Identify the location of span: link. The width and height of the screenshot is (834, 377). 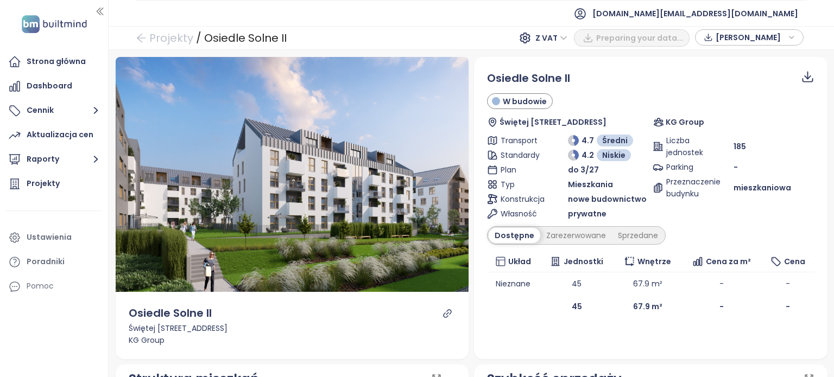
(447, 314).